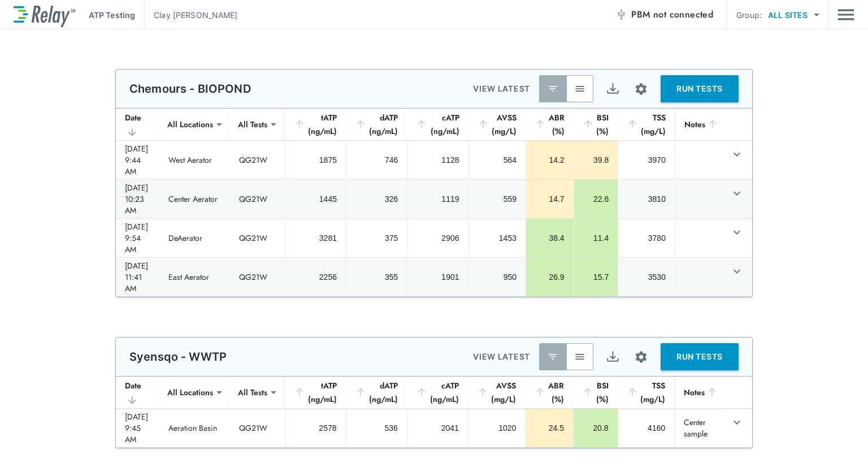  What do you see at coordinates (550, 199) in the screenshot?
I see `div: 14.7` at bounding box center [550, 199].